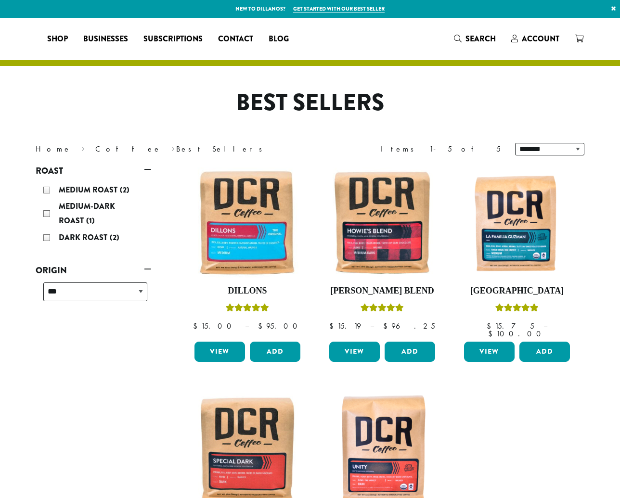  What do you see at coordinates (382, 310) in the screenshot?
I see `div: Rated 4.67 out of 5` at bounding box center [382, 310].